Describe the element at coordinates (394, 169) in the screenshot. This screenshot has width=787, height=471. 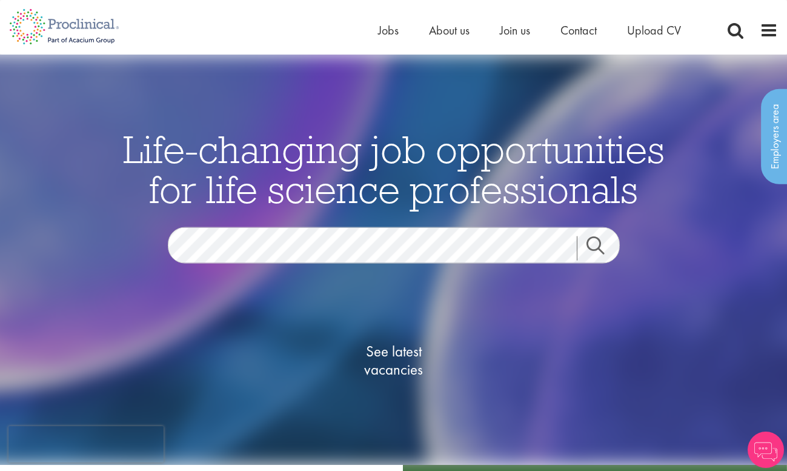
I see `span: Life-changing job opportunities for life science professionals` at that location.